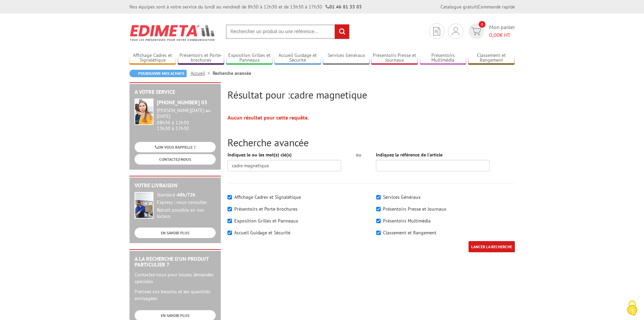 The height and width of the screenshot is (320, 644). What do you see at coordinates (186, 195) in the screenshot?
I see `strong: 48h/72h` at bounding box center [186, 195].